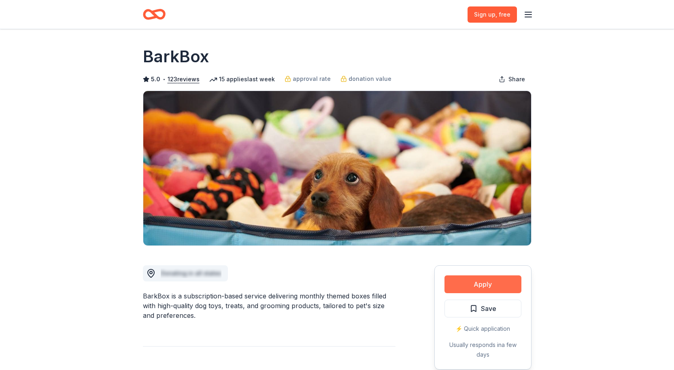 This screenshot has height=370, width=674. Describe the element at coordinates (512, 79) in the screenshot. I see `button: Share` at that location.